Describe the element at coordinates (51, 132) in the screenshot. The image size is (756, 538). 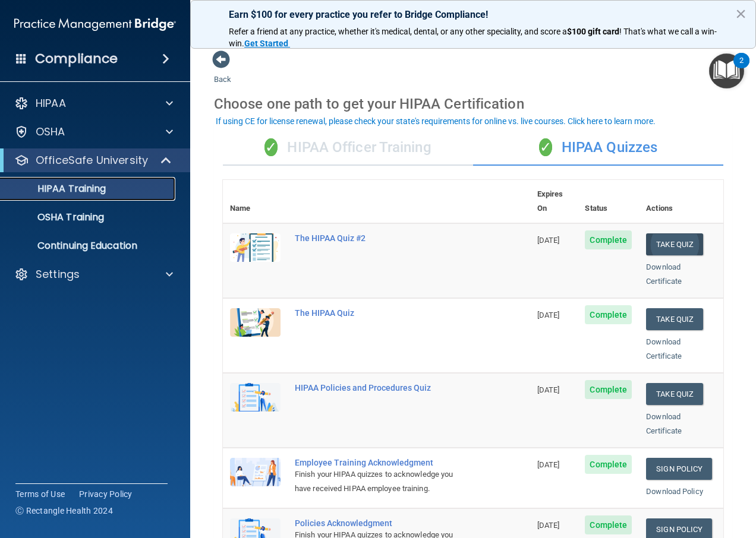
I see `p: OSHA` at that location.